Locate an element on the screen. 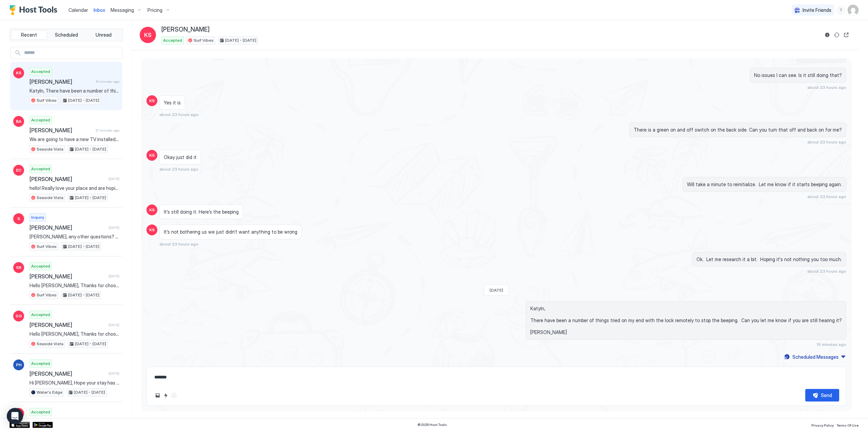  div: tab-group is located at coordinates (66, 35).